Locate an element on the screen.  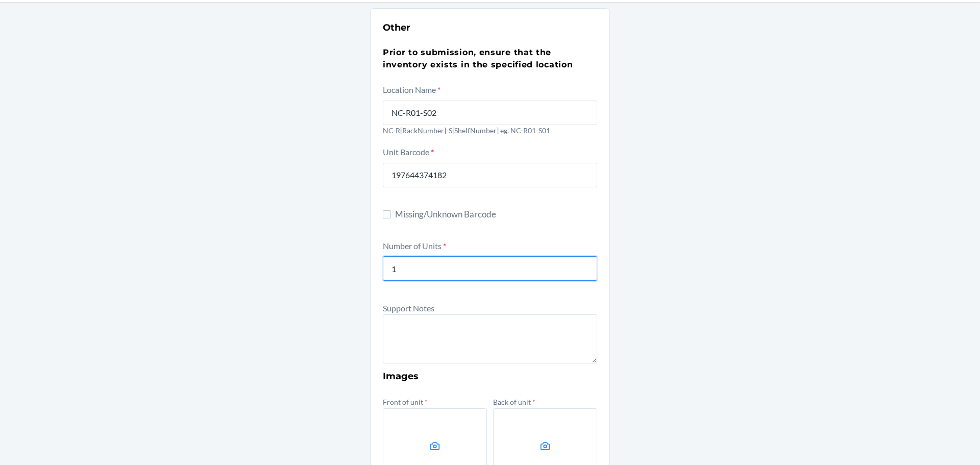
label: Support Notes is located at coordinates (408, 308).